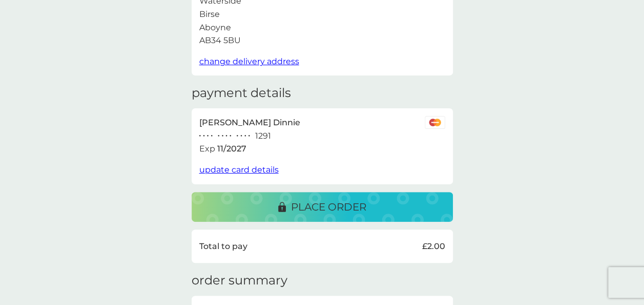 This screenshot has height=305, width=644. I want to click on button: change delivery address, so click(249, 62).